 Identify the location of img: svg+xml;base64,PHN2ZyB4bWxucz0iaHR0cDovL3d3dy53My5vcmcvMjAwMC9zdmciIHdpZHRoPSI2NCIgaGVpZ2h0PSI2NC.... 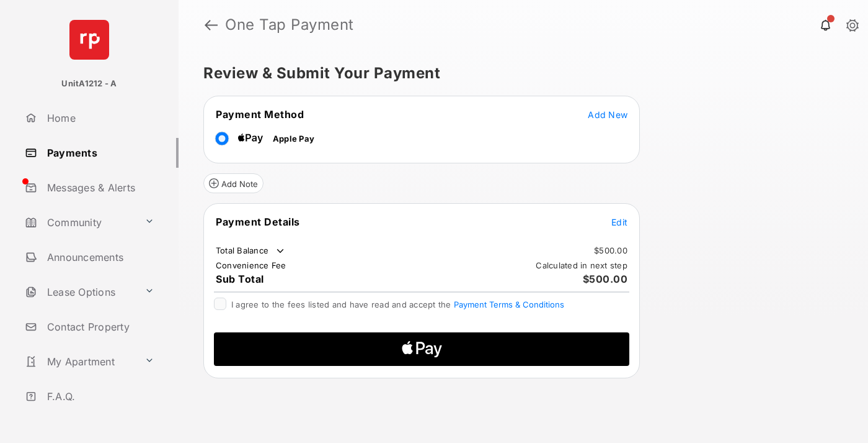
(89, 40).